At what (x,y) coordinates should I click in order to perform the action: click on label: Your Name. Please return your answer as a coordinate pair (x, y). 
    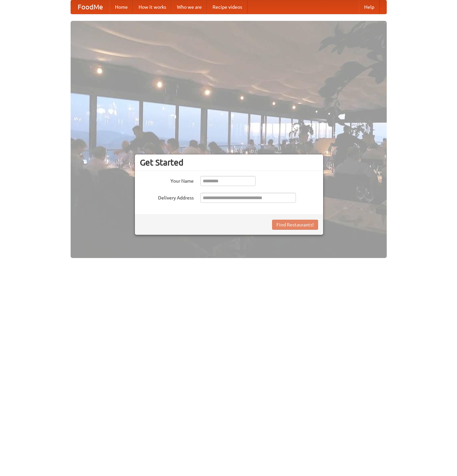
    Looking at the image, I should click on (167, 180).